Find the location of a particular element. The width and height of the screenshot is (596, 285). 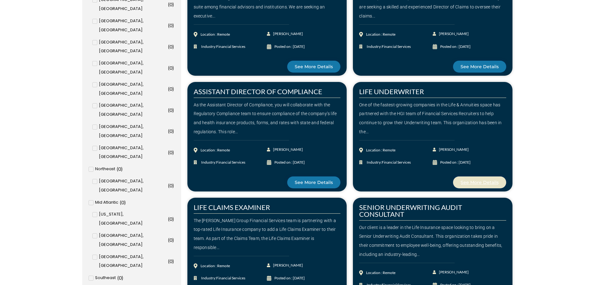

a: LIFE CLAIMS EXAMINER is located at coordinates (232, 207).